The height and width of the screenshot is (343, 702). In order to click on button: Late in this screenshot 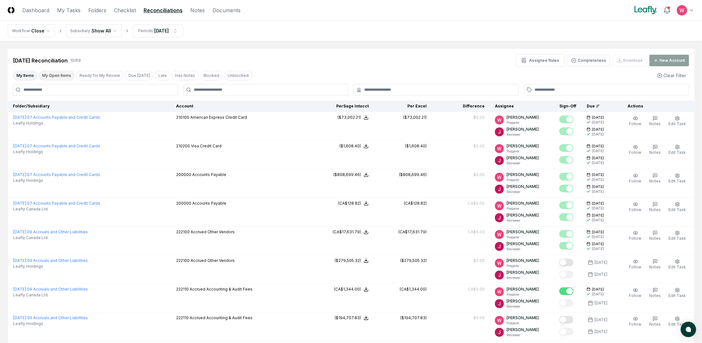, I will do `click(163, 76)`.